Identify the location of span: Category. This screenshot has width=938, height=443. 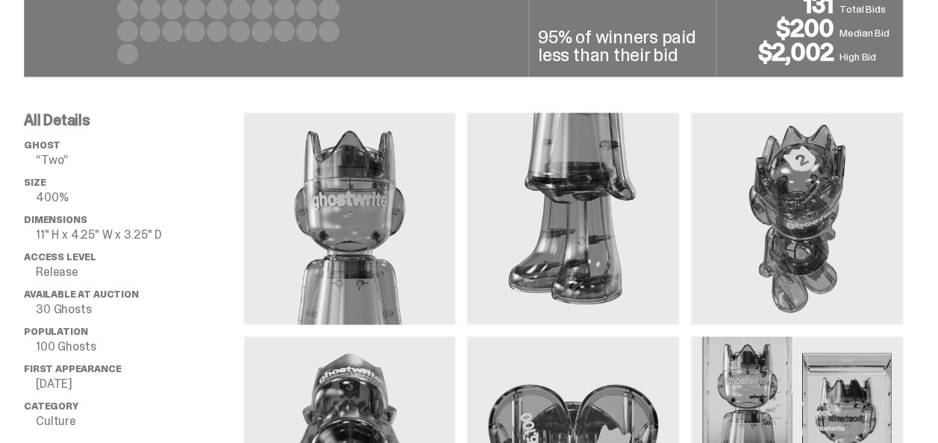
(51, 406).